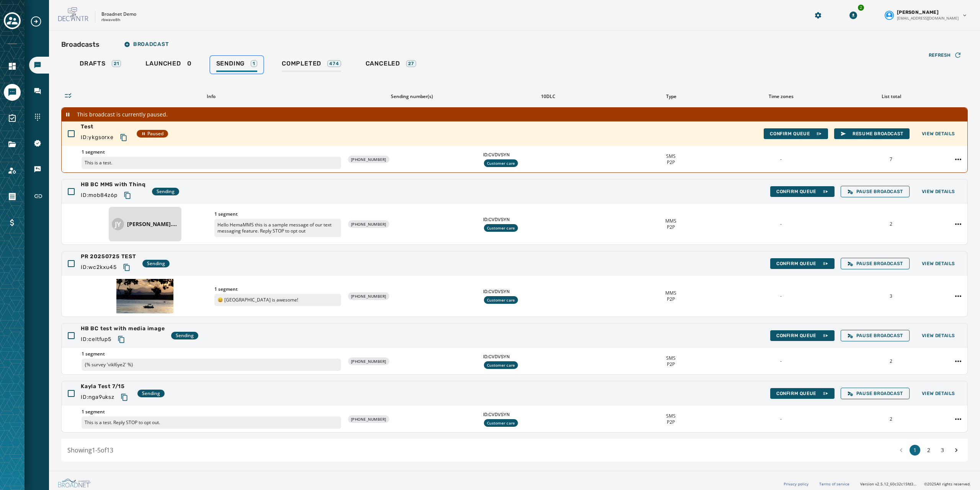 The height and width of the screenshot is (490, 980). What do you see at coordinates (12, 66) in the screenshot?
I see `a: Navigate to Home` at bounding box center [12, 66].